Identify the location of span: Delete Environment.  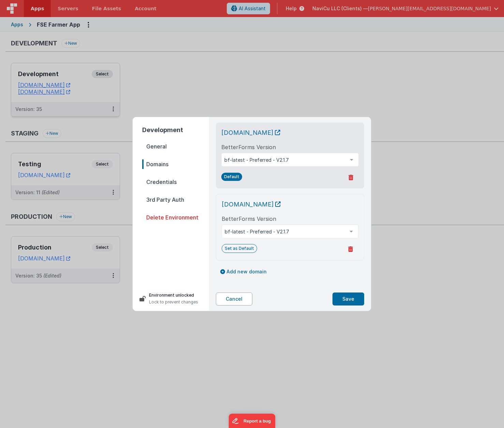
(176, 217).